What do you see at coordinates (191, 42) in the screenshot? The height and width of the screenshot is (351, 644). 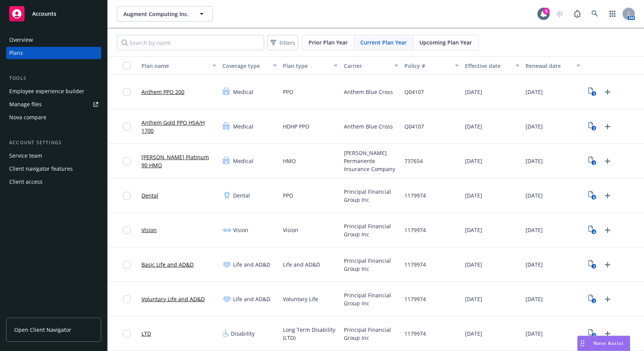 I see `input: Search by name` at bounding box center [191, 42].